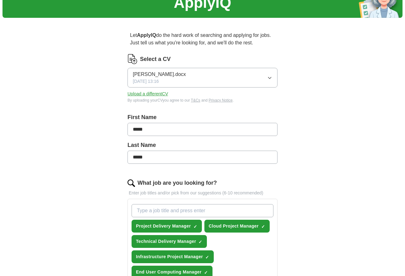  I want to click on div: By uploading your CV you agree to our and ., so click(203, 100).